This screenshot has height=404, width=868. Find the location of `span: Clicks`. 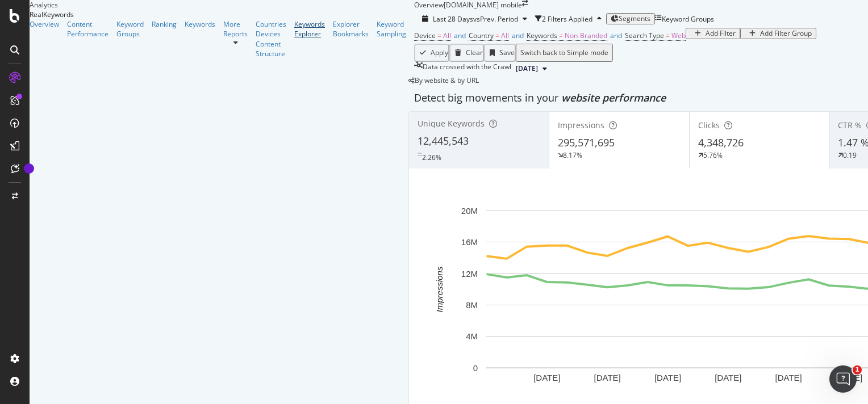

span: Clicks is located at coordinates (709, 125).